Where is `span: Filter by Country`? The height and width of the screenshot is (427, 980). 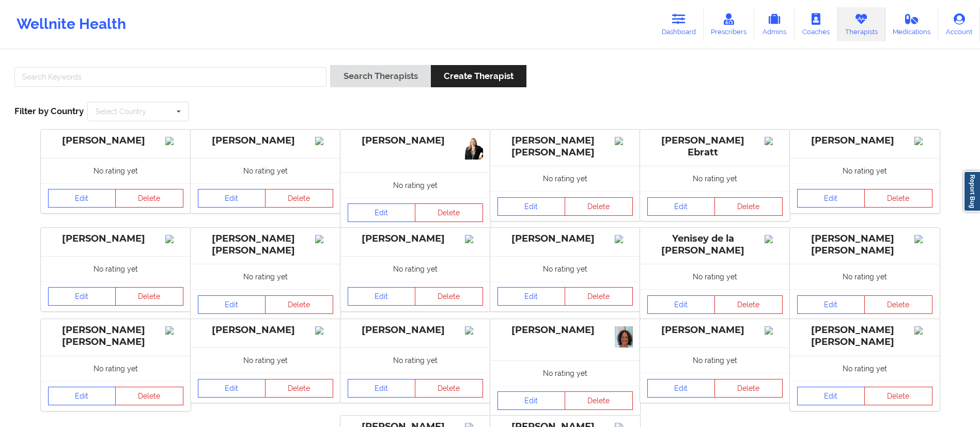
span: Filter by Country is located at coordinates (49, 111).